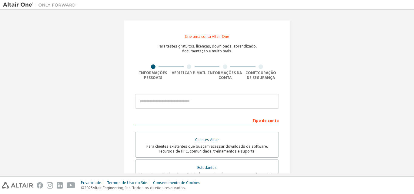 The image size is (414, 194). What do you see at coordinates (153, 75) in the screenshot?
I see `font: Informações pessoais` at bounding box center [153, 75].